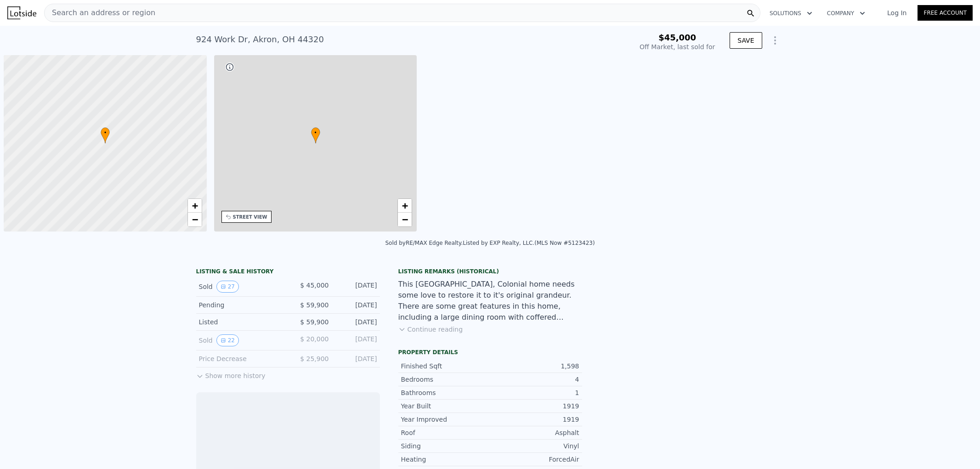 The height and width of the screenshot is (469, 980). Describe the element at coordinates (678, 38) in the screenshot. I see `span: $45,000` at that location.